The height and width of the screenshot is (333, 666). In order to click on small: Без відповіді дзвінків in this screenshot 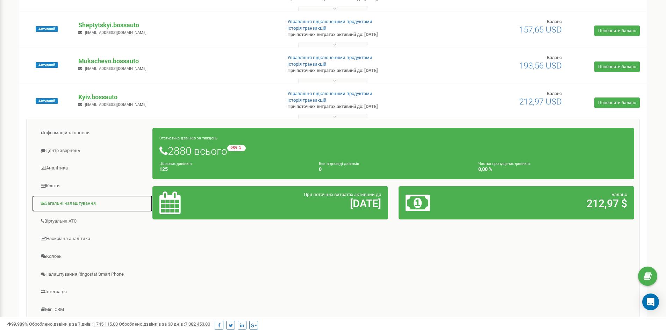, I will do `click(339, 164)`.